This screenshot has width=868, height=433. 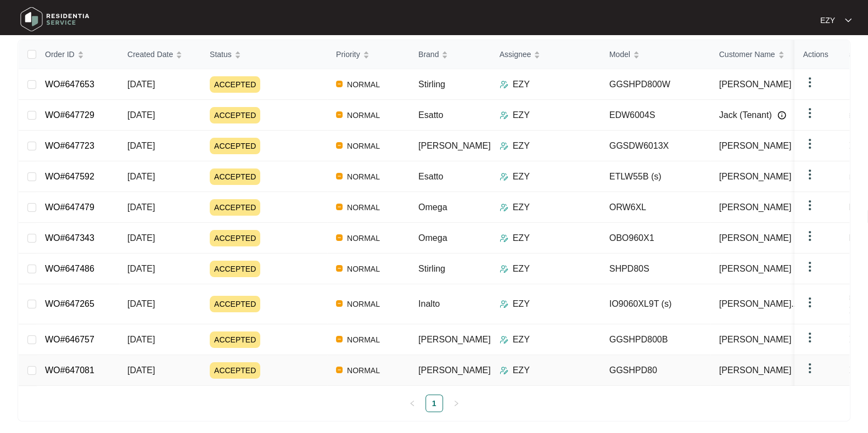 I want to click on span: Assignee, so click(x=515, y=55).